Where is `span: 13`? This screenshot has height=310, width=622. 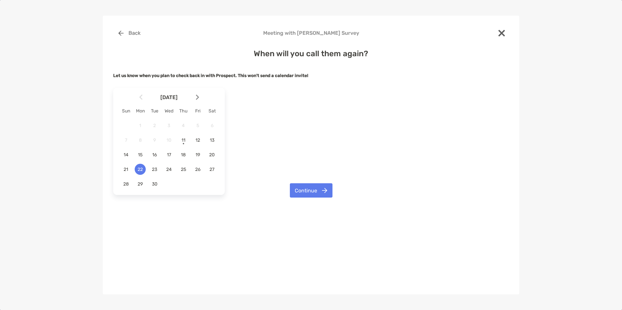
span: 13 is located at coordinates (212, 140).